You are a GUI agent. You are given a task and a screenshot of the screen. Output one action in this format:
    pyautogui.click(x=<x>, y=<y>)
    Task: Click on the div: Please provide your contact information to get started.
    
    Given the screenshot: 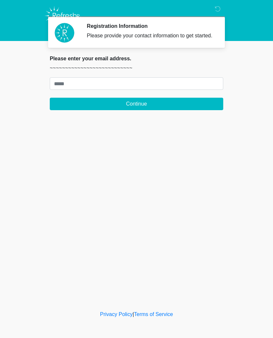 What is the action you would take?
    pyautogui.click(x=150, y=36)
    